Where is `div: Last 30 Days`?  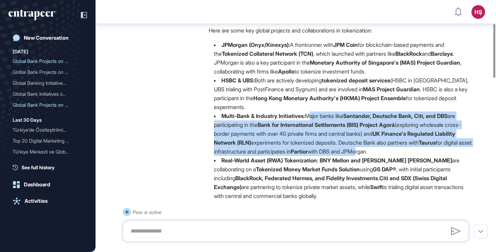 div: Last 30 Days is located at coordinates (27, 120).